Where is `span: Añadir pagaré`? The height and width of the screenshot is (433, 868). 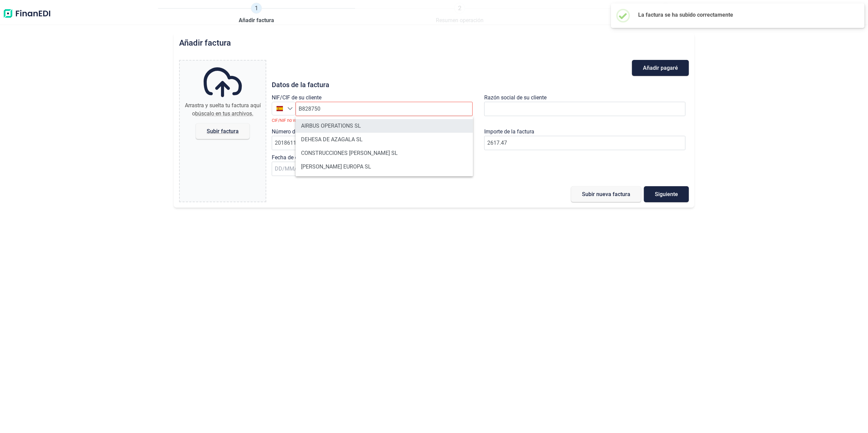
span: Añadir pagaré is located at coordinates (660, 68).